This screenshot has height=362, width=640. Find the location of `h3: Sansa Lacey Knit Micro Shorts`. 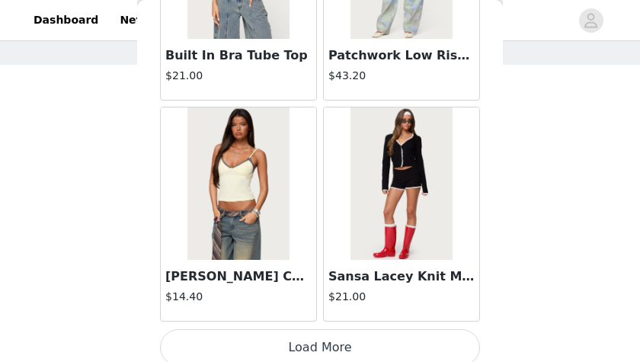

h3: Sansa Lacey Knit Micro Shorts is located at coordinates (401, 276).